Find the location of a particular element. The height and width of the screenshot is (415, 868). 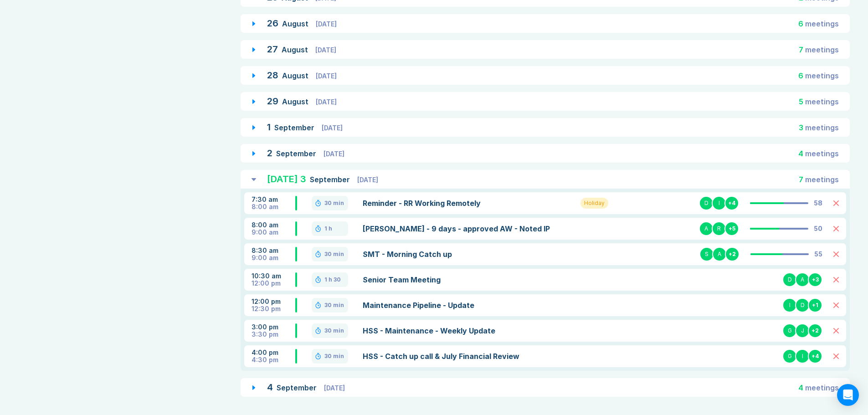

div: 1 h is located at coordinates (328, 229).